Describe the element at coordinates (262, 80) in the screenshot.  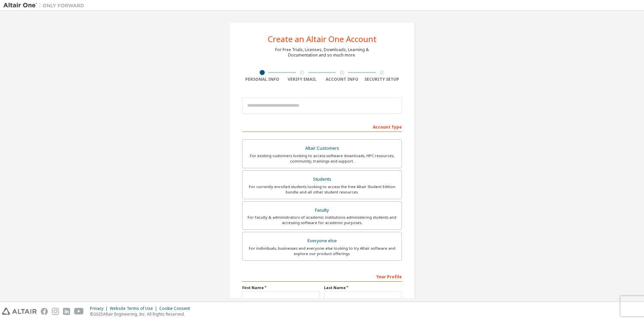
I see `div: Personal Info` at that location.